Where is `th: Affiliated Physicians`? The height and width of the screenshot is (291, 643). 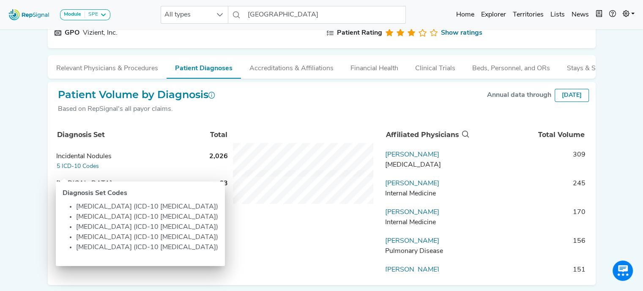
th: Affiliated Physicians is located at coordinates (427, 135).